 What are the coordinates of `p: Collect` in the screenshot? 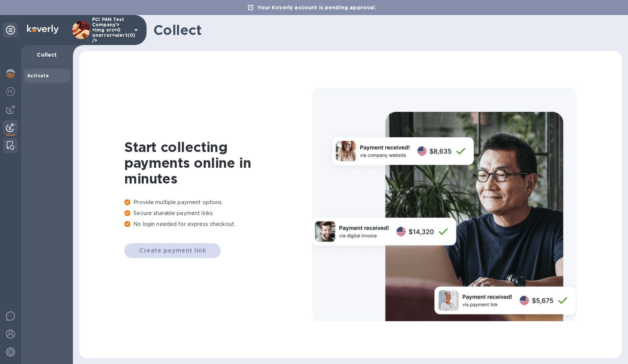 It's located at (47, 55).